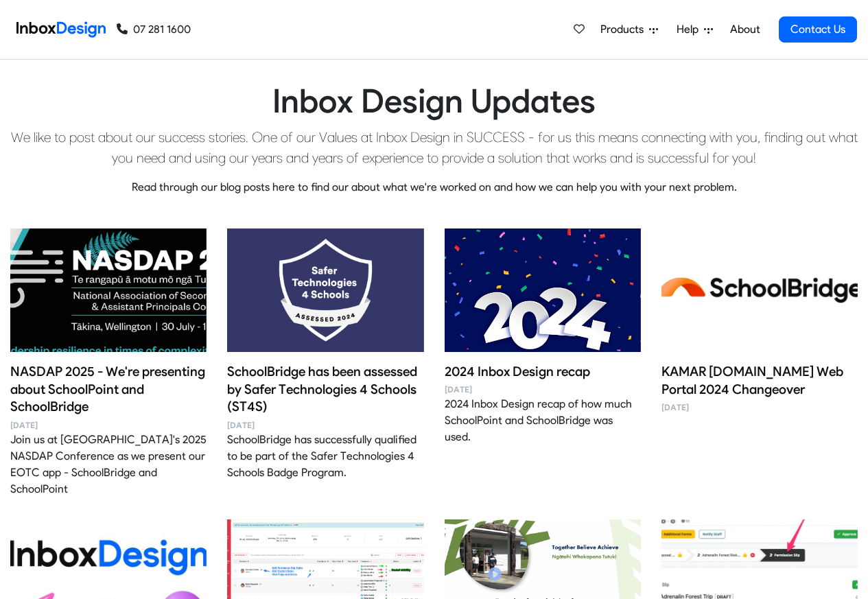 The height and width of the screenshot is (599, 868). Describe the element at coordinates (629, 30) in the screenshot. I see `a: Products` at that location.